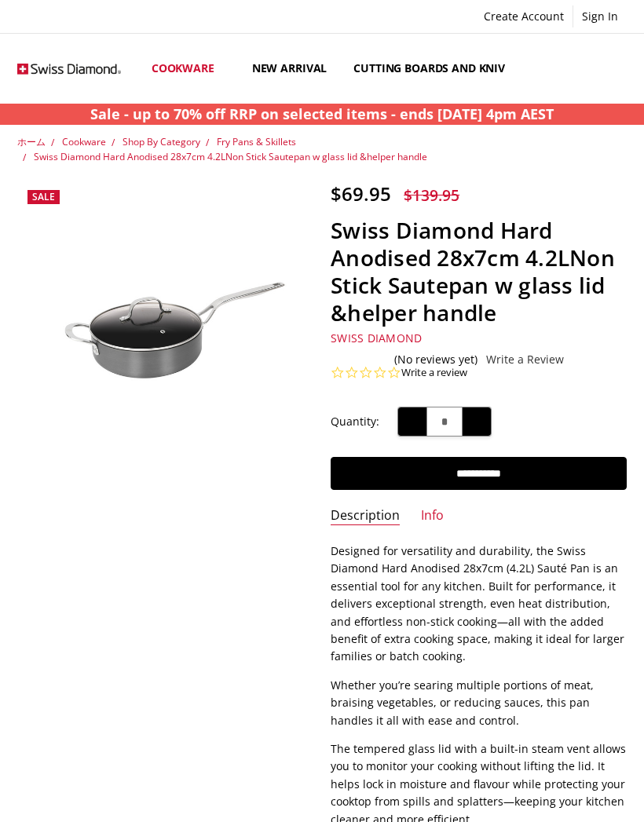  Describe the element at coordinates (600, 17) in the screenshot. I see `a: Sign In` at that location.